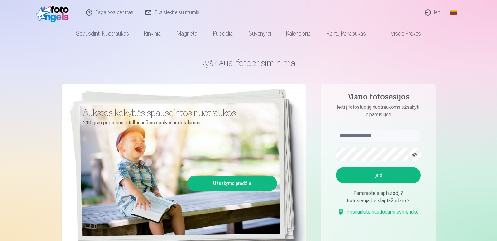  What do you see at coordinates (299, 34) in the screenshot?
I see `a: Kalendoriai` at bounding box center [299, 34].